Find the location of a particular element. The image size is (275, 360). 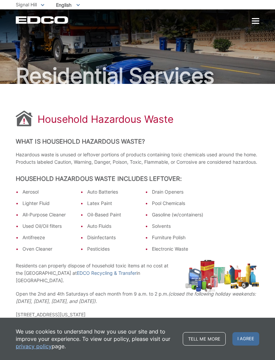

li: Gasoline (w/containers) is located at coordinates (177, 215).